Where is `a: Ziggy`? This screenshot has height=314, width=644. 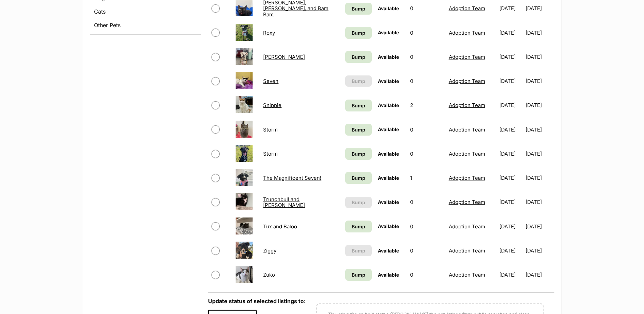
a: Ziggy is located at coordinates (270, 251).